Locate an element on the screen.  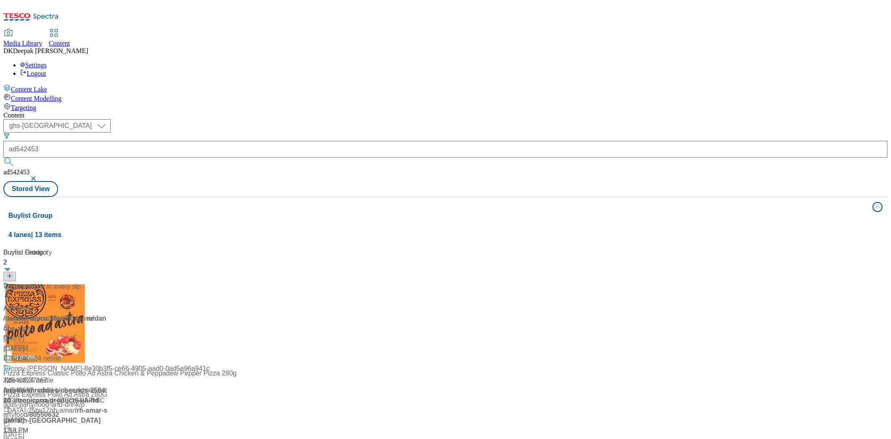
a: Logout is located at coordinates (33, 73).